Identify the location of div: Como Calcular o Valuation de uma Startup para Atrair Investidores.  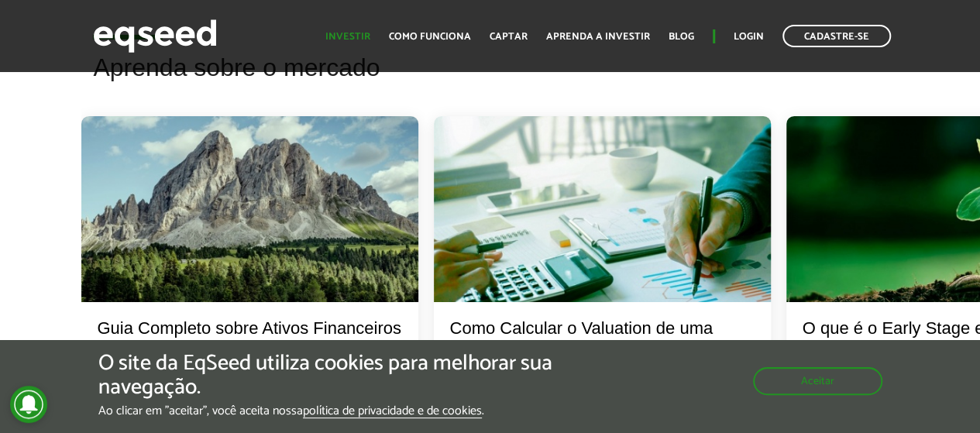
(602, 340).